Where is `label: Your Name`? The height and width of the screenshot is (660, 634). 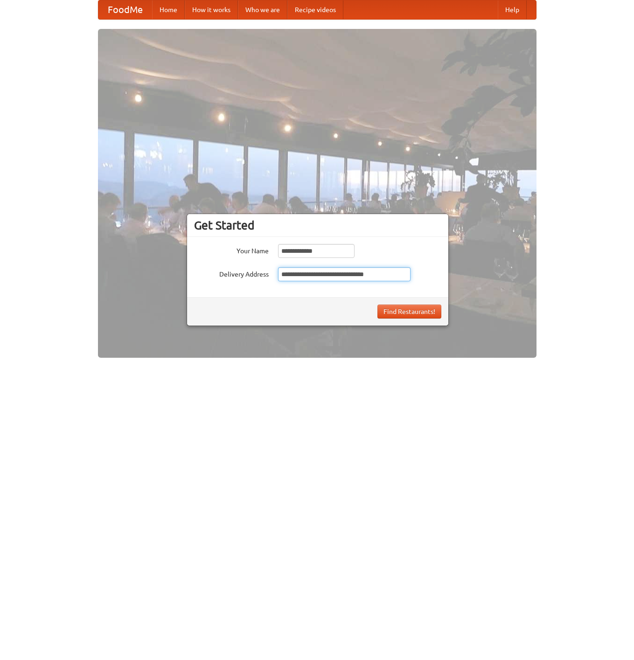
label: Your Name is located at coordinates (231, 249).